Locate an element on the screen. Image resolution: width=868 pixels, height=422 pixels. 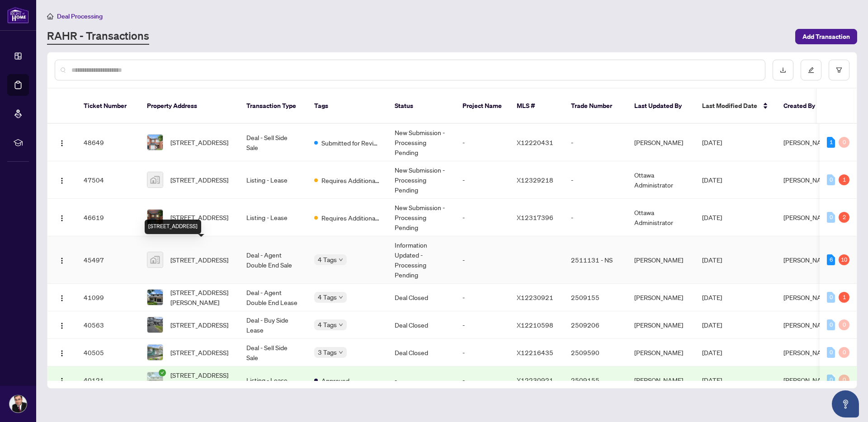
td: 45497 is located at coordinates (108, 260).